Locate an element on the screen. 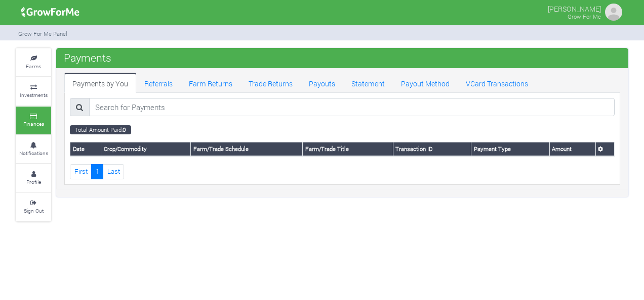 The image size is (644, 300). th: Amount is located at coordinates (572, 149).